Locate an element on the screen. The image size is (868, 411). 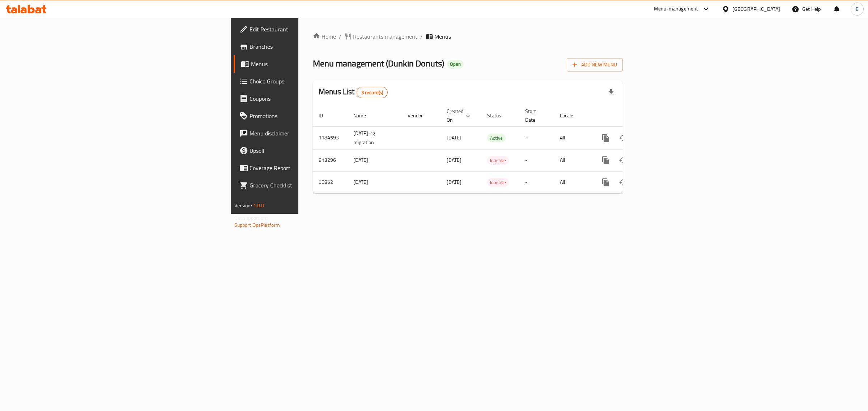
span: Promotions is located at coordinates (309, 116).